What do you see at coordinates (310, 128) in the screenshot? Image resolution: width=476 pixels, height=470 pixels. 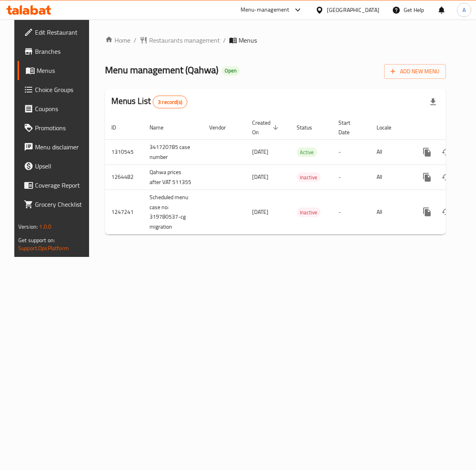 I see `span: Status` at bounding box center [310, 128].